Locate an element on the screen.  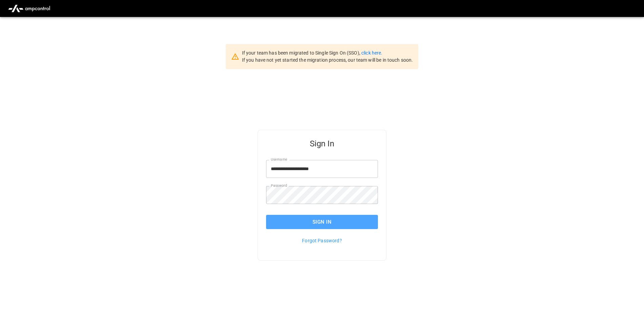
img: ampcontrol.io logo is located at coordinates (29, 9).